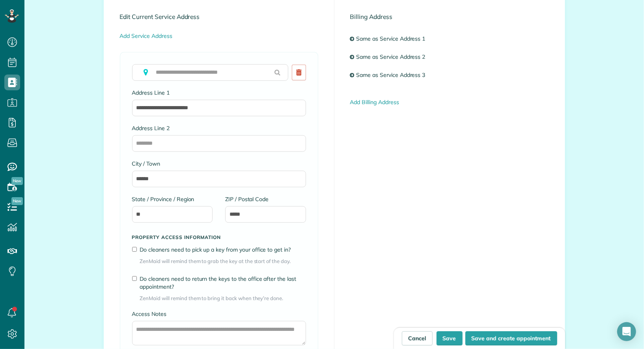 The width and height of the screenshot is (644, 349). Describe the element at coordinates (146, 36) in the screenshot. I see `a: Add Service Address` at that location.